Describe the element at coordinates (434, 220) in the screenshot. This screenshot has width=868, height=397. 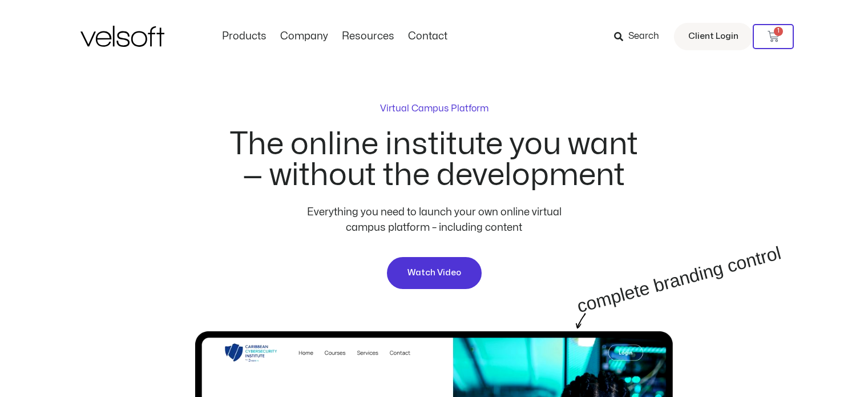
I see `p: Everything you need to launch your own online virtual campus platform – including content` at that location.